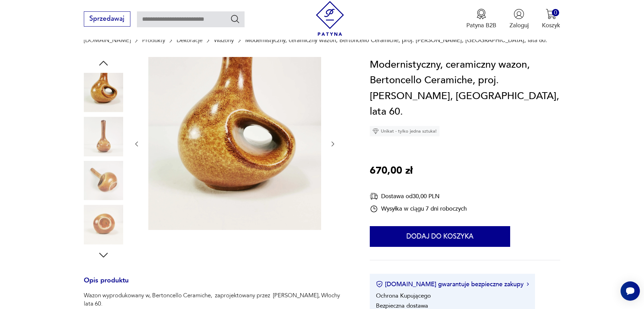 This screenshot has width=644, height=309. What do you see at coordinates (403, 295) in the screenshot?
I see `li: Ochrona Kupującego` at bounding box center [403, 295].